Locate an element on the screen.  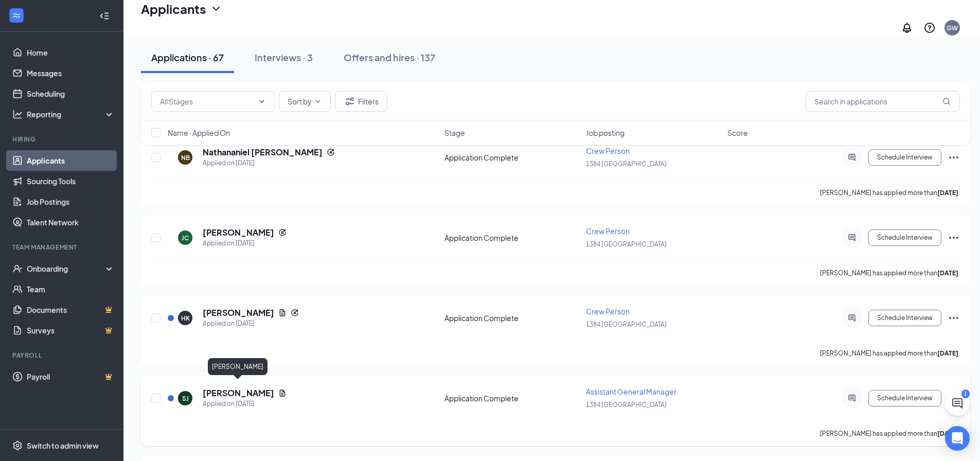
div: Hiring is located at coordinates (62, 139).